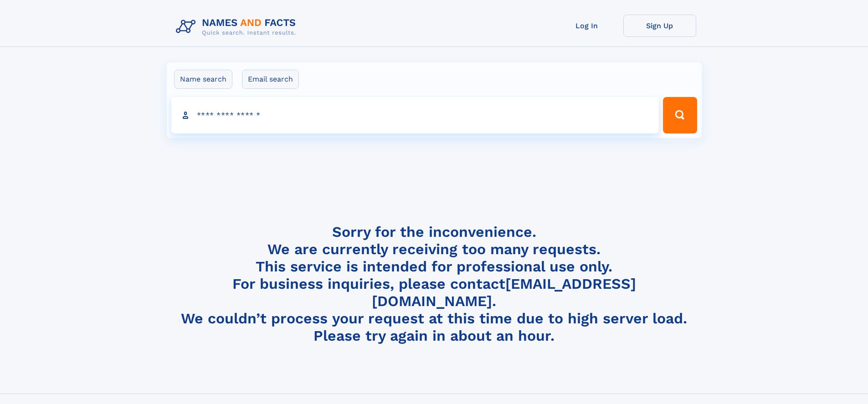  Describe the element at coordinates (660, 25) in the screenshot. I see `a: Sign Up` at that location.